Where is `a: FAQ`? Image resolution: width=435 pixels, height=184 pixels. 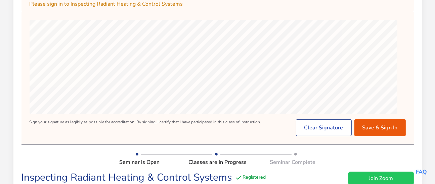
a: FAQ is located at coordinates (421, 172).